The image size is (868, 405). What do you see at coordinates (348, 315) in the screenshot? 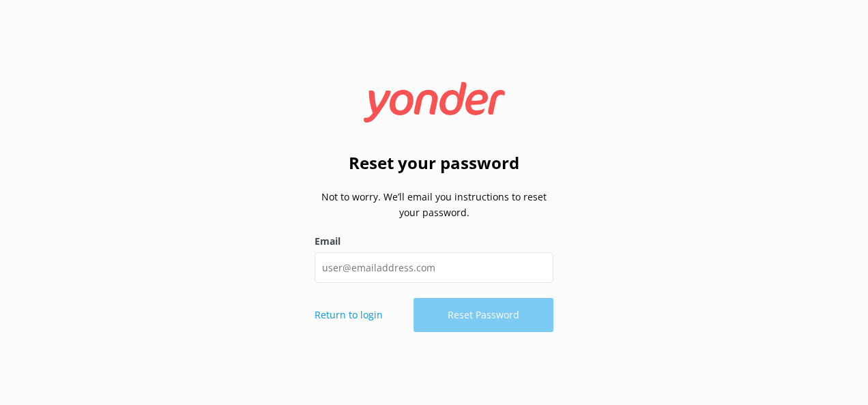
I see `p: Return to login` at bounding box center [348, 315].